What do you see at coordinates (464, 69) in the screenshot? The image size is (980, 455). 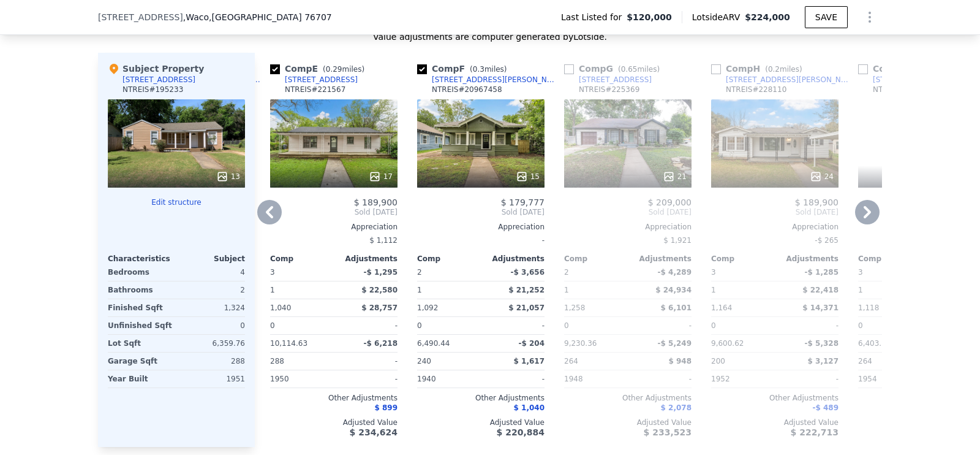 I see `div: Comp F` at bounding box center [464, 69].